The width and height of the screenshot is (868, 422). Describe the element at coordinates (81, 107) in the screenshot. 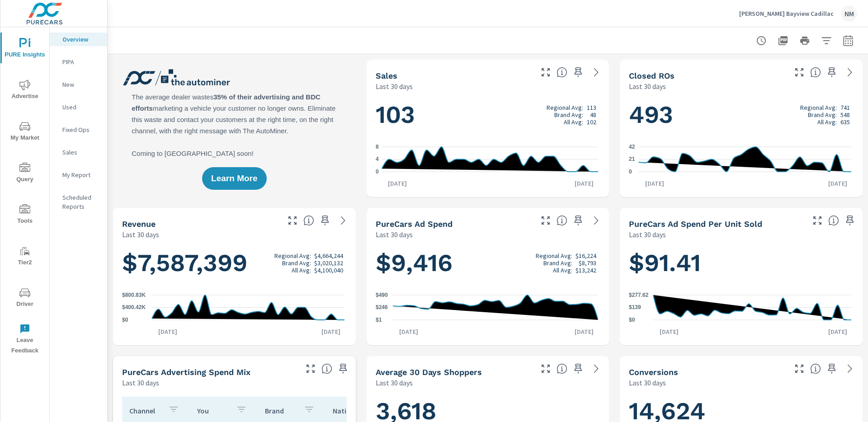

I see `p: Used` at that location.